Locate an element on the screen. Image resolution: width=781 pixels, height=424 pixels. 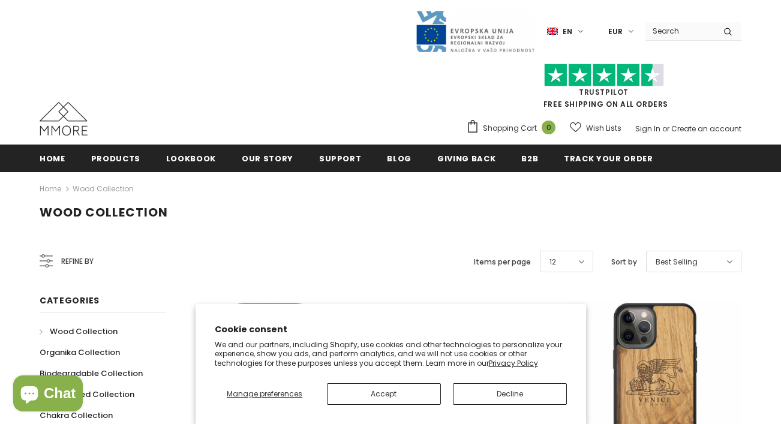
a: Lookbook is located at coordinates (191, 158).